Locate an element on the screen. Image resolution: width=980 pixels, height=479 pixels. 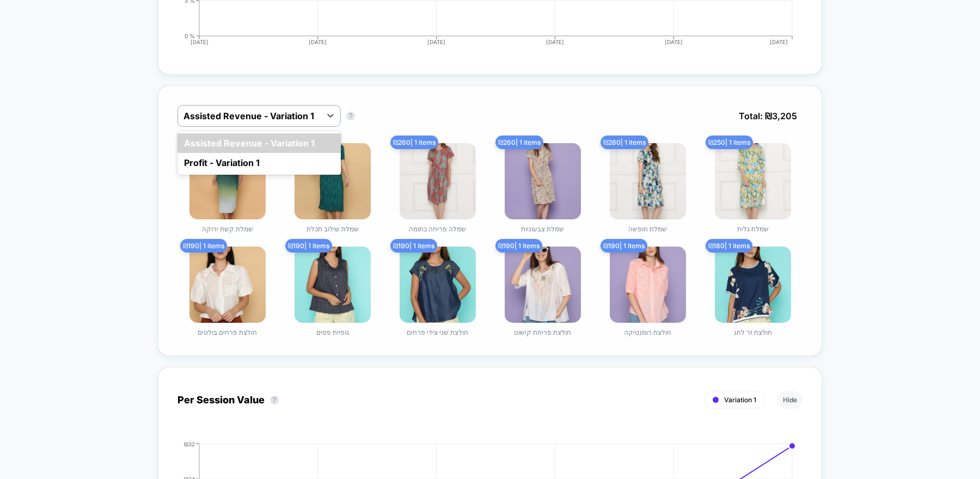
div: Assisted Revenue - Variation 1 is located at coordinates (259, 143).